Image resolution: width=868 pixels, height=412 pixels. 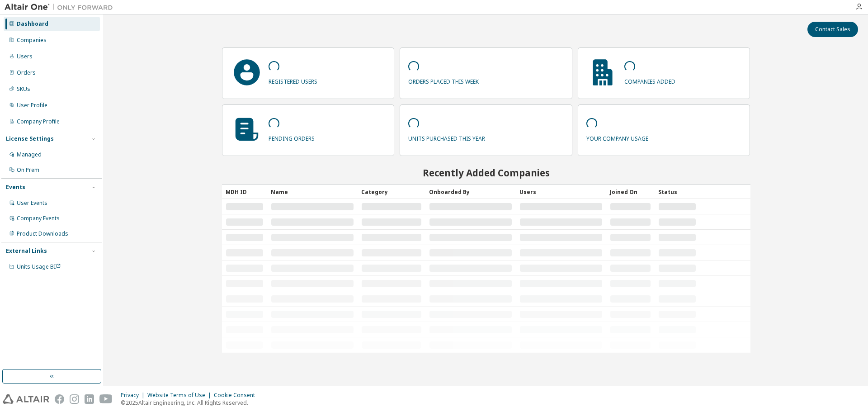 I want to click on div: Company Events, so click(x=38, y=218).